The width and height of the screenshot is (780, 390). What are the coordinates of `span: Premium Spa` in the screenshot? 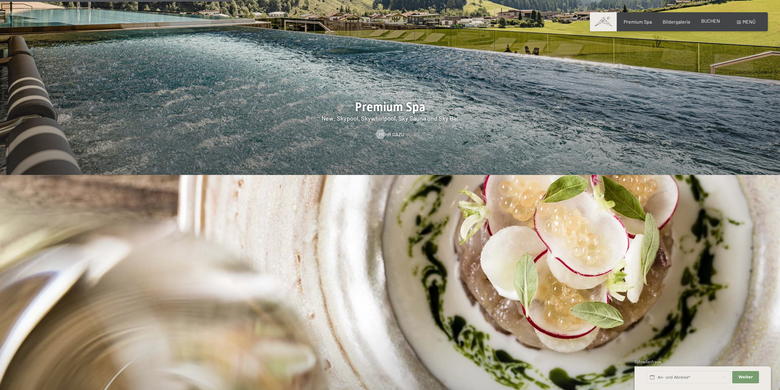 It's located at (638, 21).